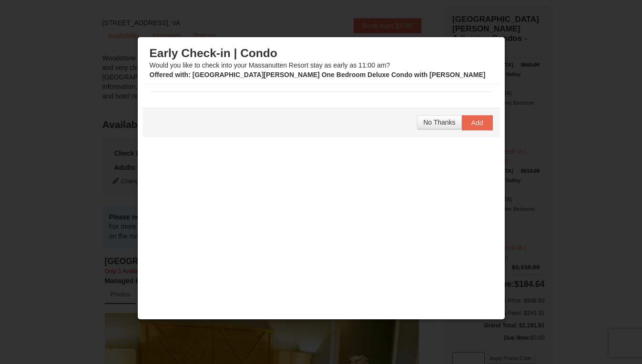  Describe the element at coordinates (321, 53) in the screenshot. I see `h3: Early Check-in | Condo` at that location.